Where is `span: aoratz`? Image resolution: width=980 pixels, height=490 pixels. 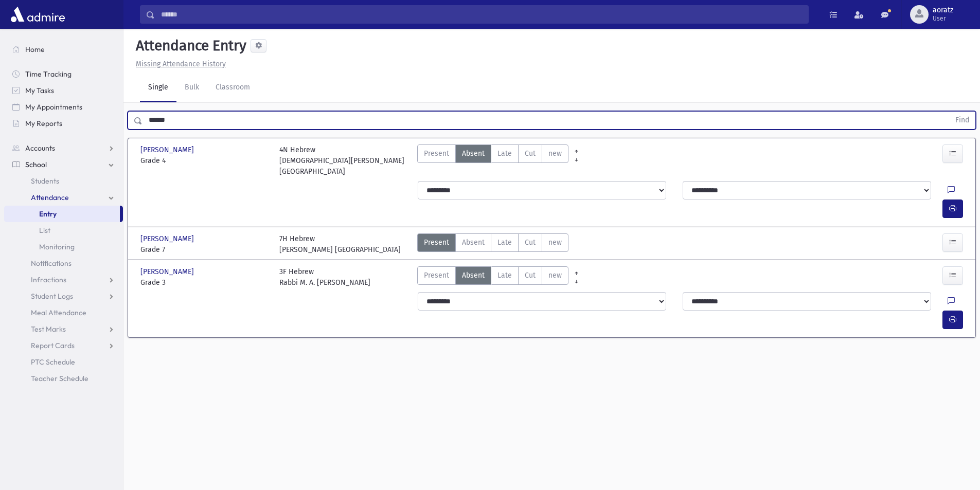 span: aoratz is located at coordinates (943, 10).